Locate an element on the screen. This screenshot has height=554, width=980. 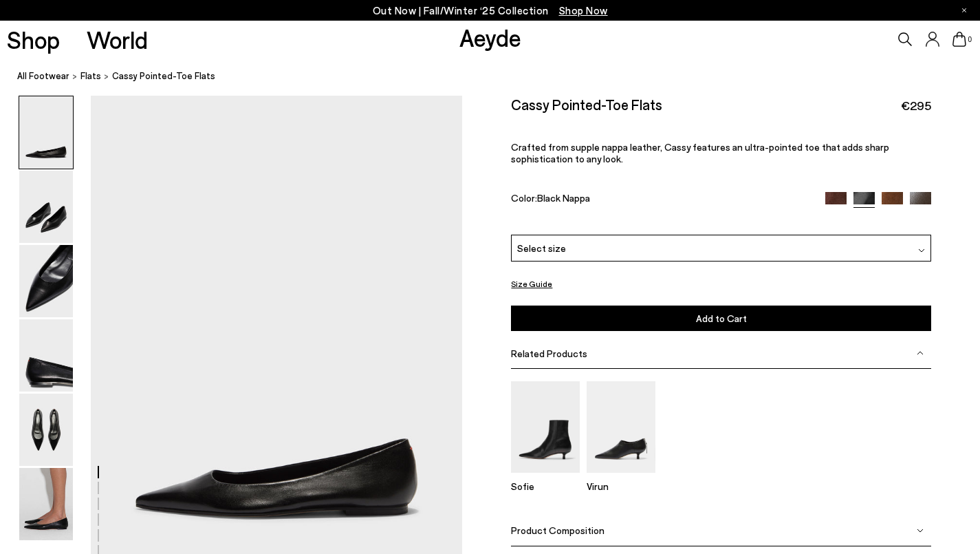
img: Cassy Pointed-Toe Flats - Image 6 is located at coordinates (46, 504).